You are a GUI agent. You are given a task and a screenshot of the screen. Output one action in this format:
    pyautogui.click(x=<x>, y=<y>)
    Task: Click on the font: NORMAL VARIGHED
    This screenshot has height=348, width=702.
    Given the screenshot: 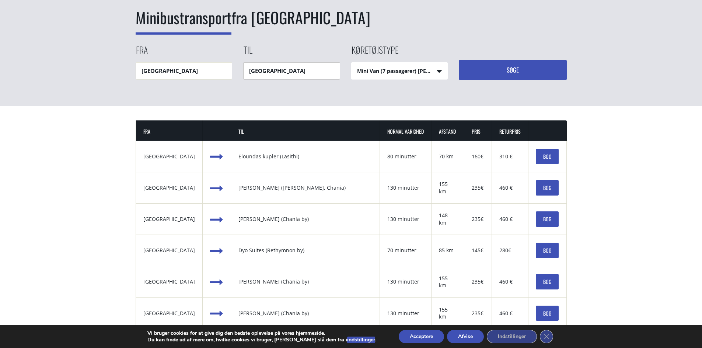 What is the action you would take?
    pyautogui.click(x=405, y=131)
    